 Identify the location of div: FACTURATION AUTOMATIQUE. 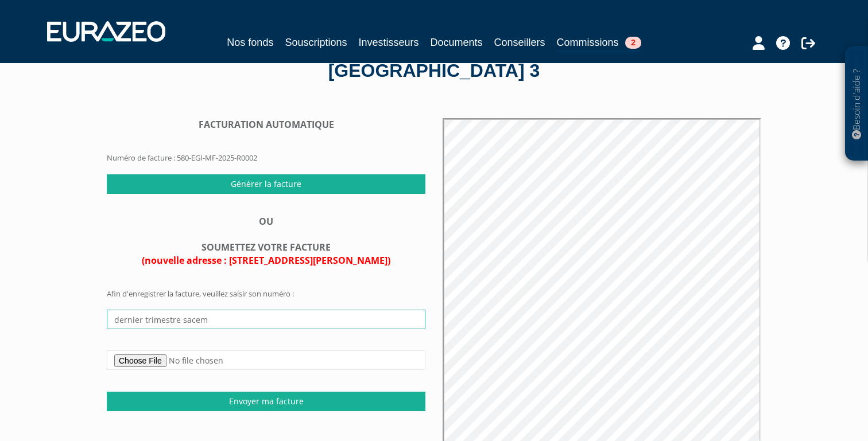
(266, 125).